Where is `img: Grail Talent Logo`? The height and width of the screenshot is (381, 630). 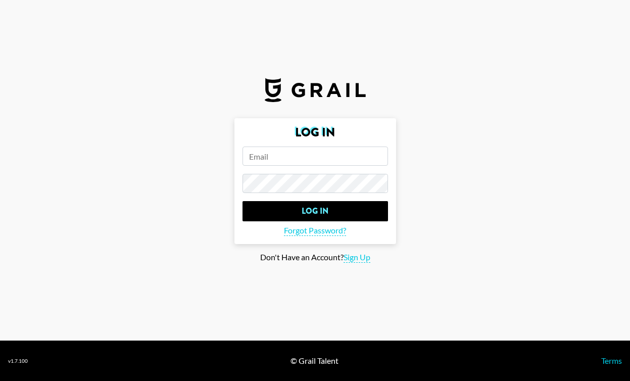
img: Grail Talent Logo is located at coordinates (315, 90).